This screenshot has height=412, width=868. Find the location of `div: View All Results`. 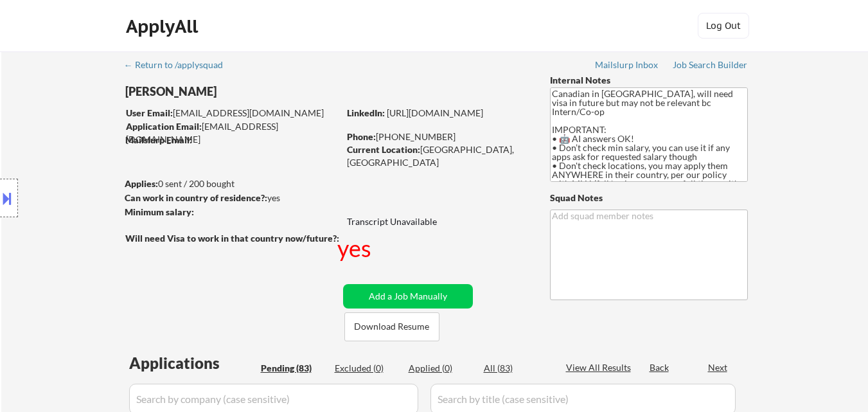

div: View All Results is located at coordinates (600, 367).